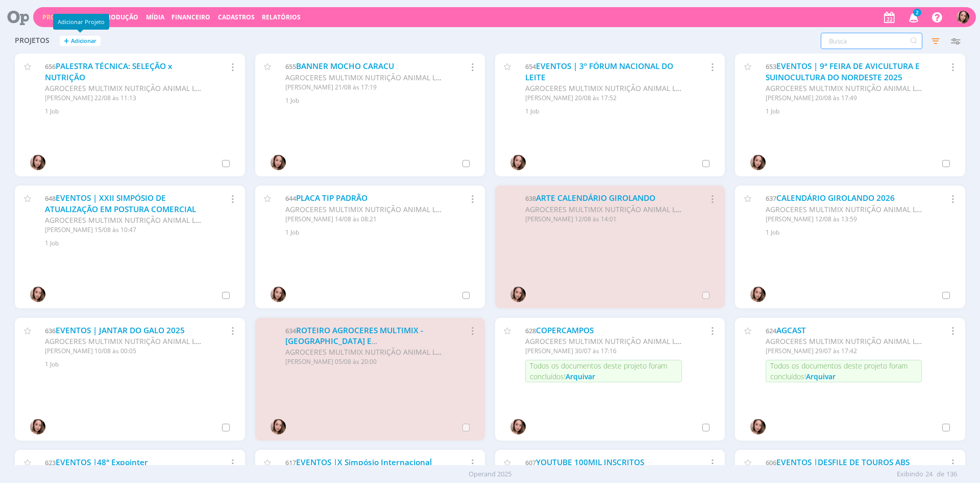 The image size is (980, 483). Describe the element at coordinates (332, 197) in the screenshot. I see `a: PLACA TIP PADRÃO` at that location.